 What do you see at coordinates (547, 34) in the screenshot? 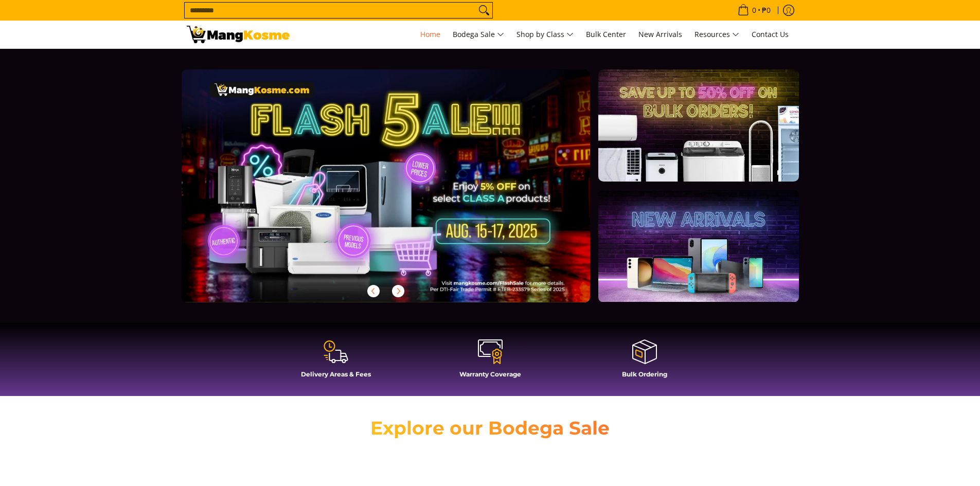
I see `nav: Main Menu` at bounding box center [547, 34].